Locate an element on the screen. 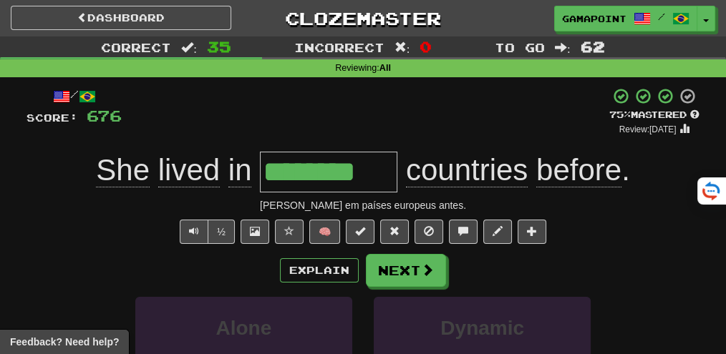 The height and width of the screenshot is (354, 726). span: 35 is located at coordinates (219, 47).